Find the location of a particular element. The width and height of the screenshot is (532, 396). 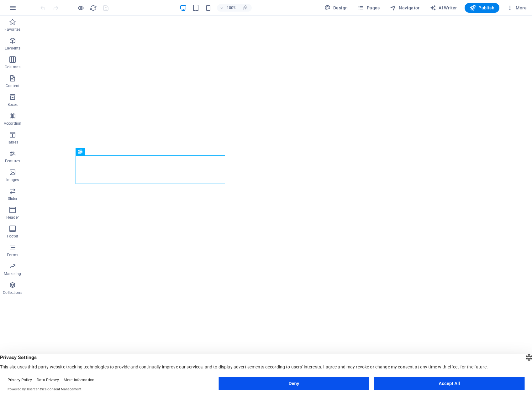

h6: 100% is located at coordinates (231, 8).